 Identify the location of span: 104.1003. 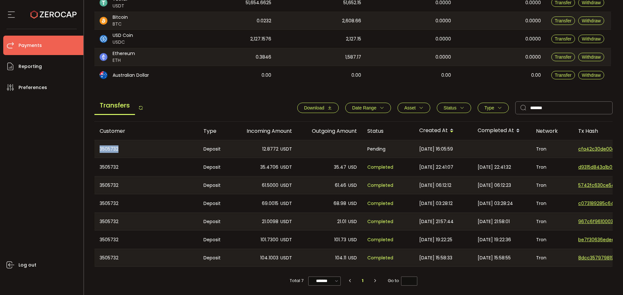
(269, 258).